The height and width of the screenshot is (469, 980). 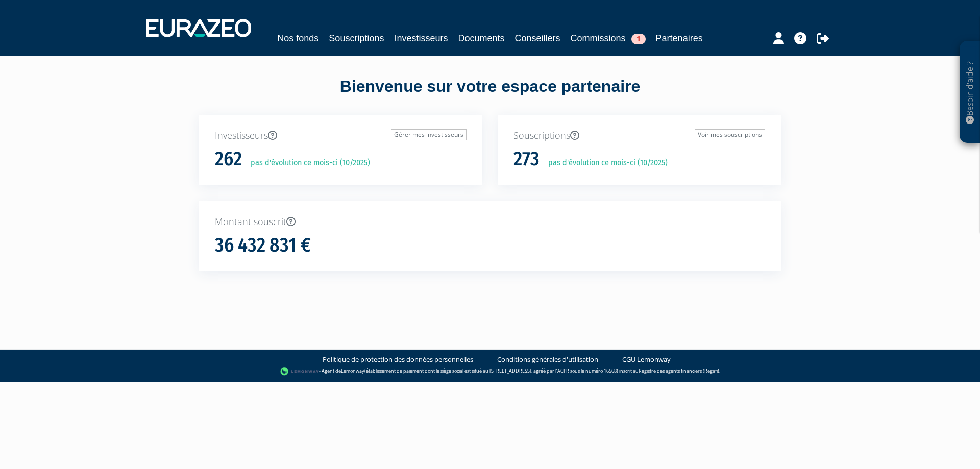 What do you see at coordinates (420, 38) in the screenshot?
I see `a: Investisseurs` at bounding box center [420, 38].